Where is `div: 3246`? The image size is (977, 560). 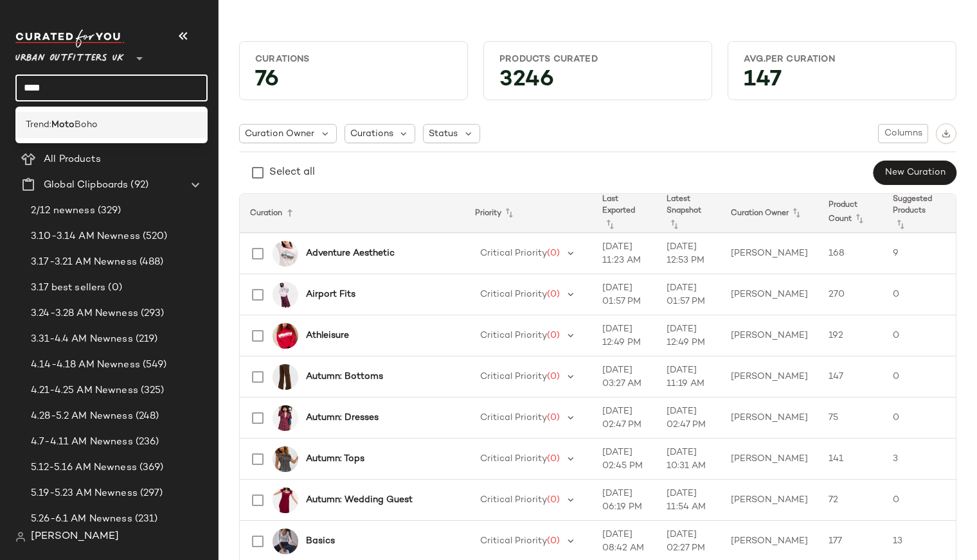
div: 3246 is located at coordinates (597, 82).